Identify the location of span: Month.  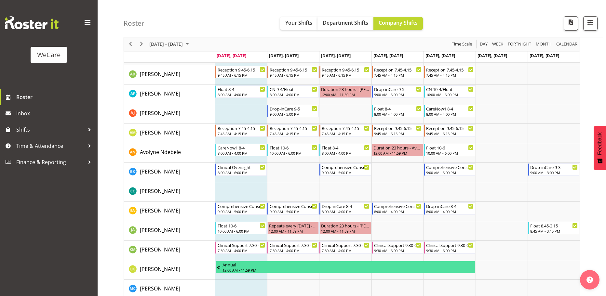
(543, 44).